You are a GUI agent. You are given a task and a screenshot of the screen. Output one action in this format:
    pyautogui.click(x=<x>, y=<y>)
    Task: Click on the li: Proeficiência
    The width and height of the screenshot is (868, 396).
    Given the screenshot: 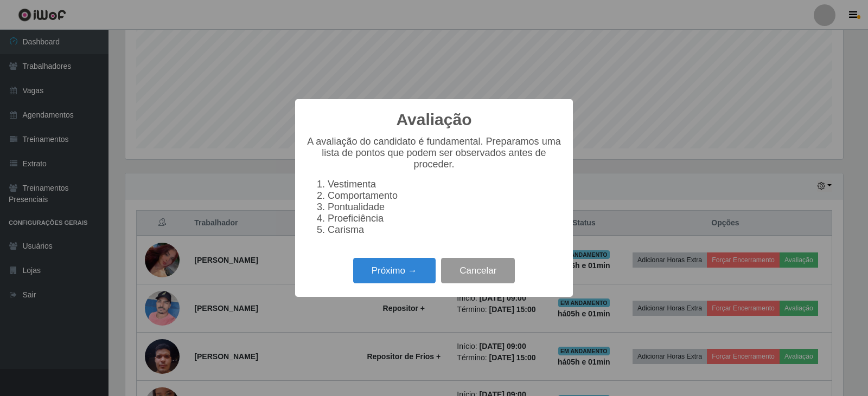 What is the action you would take?
    pyautogui.click(x=445, y=218)
    